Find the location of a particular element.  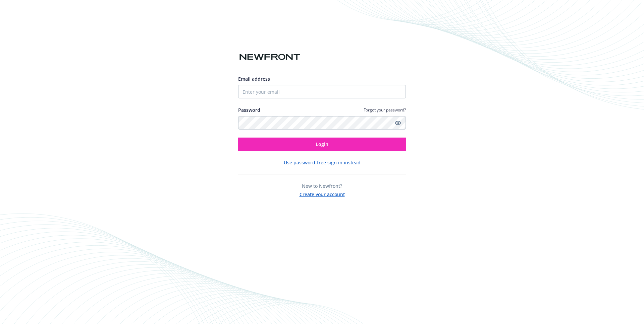

button: Create your account is located at coordinates (322, 194).